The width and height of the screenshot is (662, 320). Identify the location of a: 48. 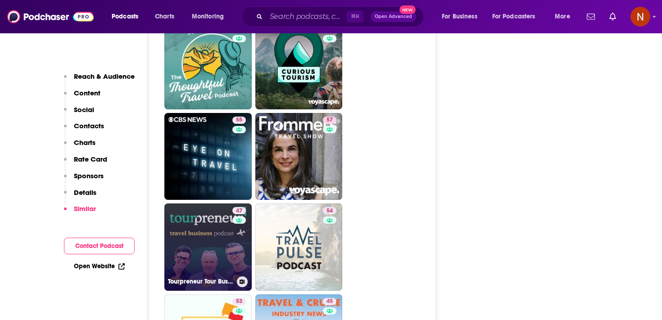
(299, 66).